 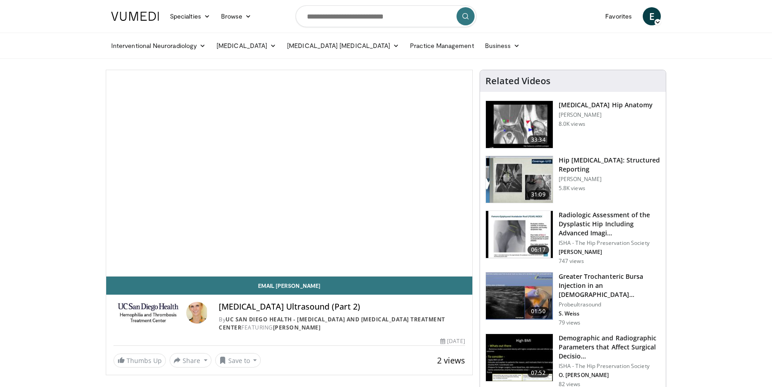 I want to click on p: Probeultrasound, so click(x=610, y=304).